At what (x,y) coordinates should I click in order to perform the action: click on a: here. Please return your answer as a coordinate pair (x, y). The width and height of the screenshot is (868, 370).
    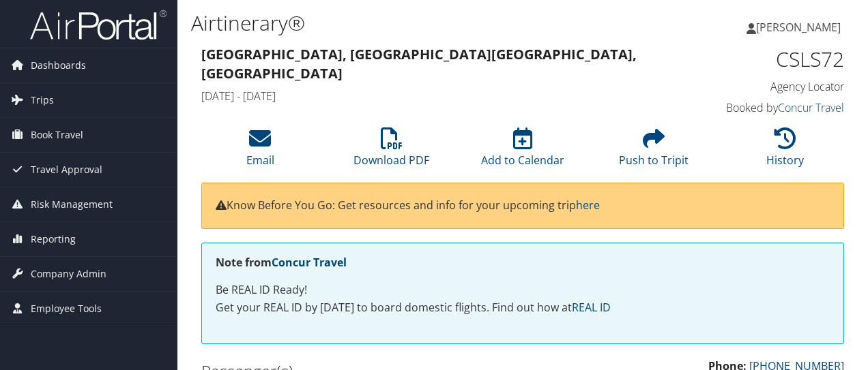
    Looking at the image, I should click on (587, 205).